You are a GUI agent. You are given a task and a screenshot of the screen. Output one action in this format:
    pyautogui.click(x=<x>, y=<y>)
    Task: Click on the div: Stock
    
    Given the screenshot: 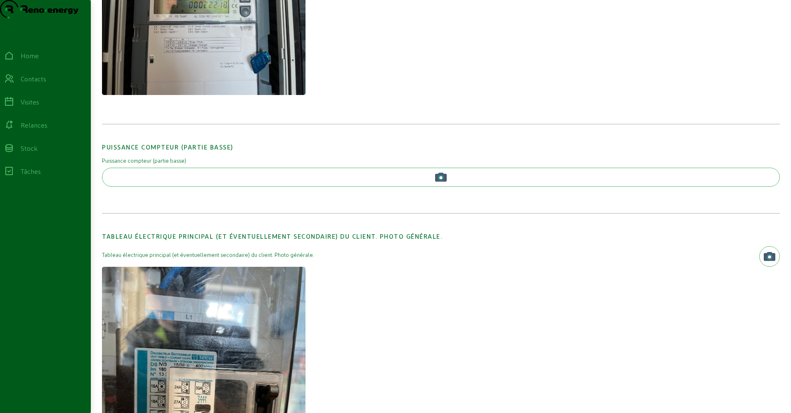 What is the action you would take?
    pyautogui.click(x=29, y=148)
    